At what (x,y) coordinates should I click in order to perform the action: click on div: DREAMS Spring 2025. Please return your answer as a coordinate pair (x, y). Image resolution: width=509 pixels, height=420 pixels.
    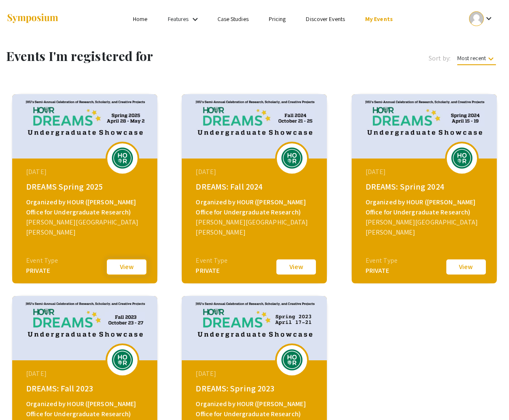
    Looking at the image, I should click on (86, 187).